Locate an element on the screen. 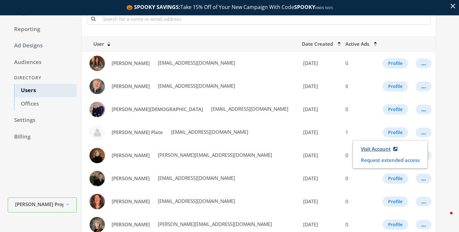 Image resolution: width=459 pixels, height=232 pixels. img: Cindy Plate profile is located at coordinates (97, 133).